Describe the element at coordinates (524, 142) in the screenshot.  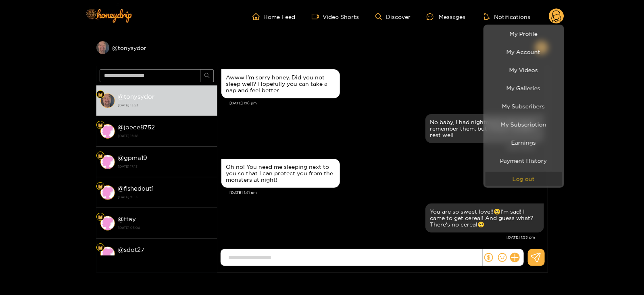
I see `a: Earnings` at that location.